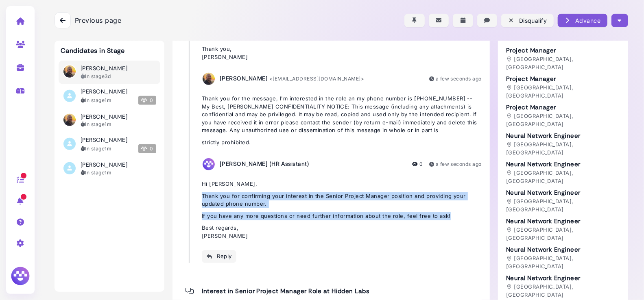 The image size is (644, 300). I want to click on time: 2025-06-26T14:54:13.891Z, so click(108, 124).